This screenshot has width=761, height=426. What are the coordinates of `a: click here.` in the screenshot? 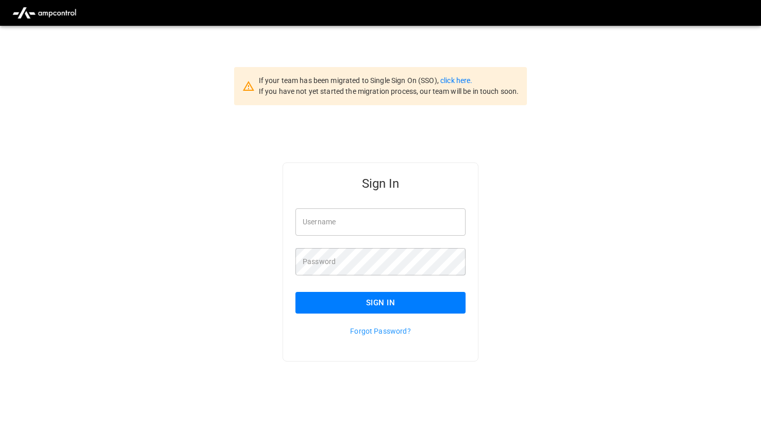 It's located at (456, 80).